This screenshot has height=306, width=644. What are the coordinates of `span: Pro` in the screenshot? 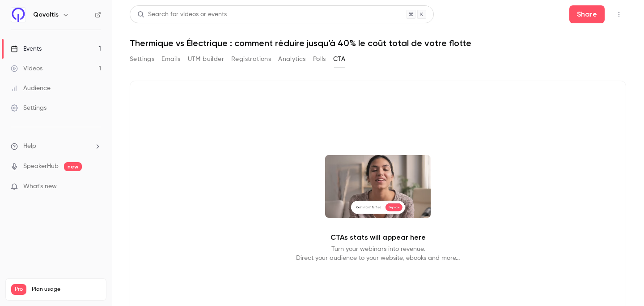 It's located at (19, 289).